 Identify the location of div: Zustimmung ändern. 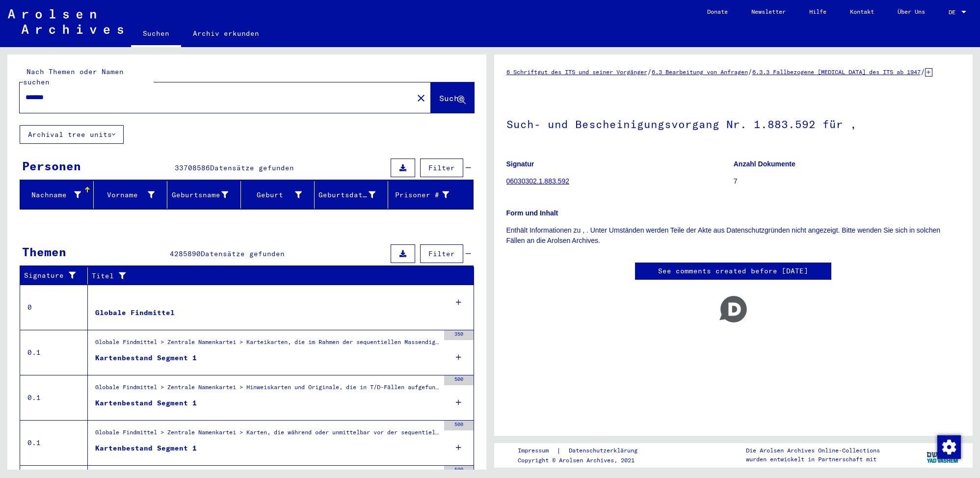
(949, 447).